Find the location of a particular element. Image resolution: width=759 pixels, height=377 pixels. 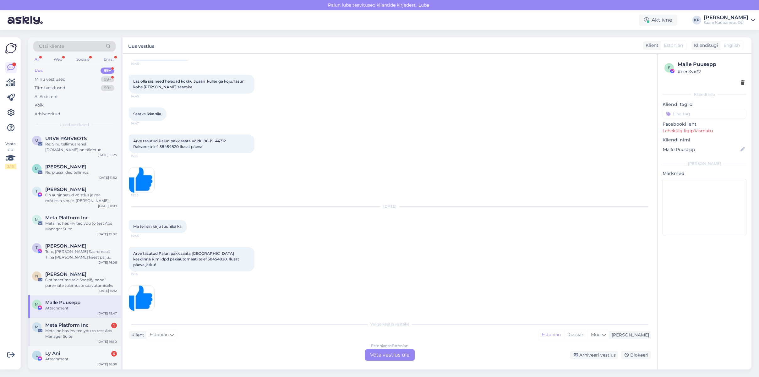

span: Merle Tiitus is located at coordinates (66, 167).